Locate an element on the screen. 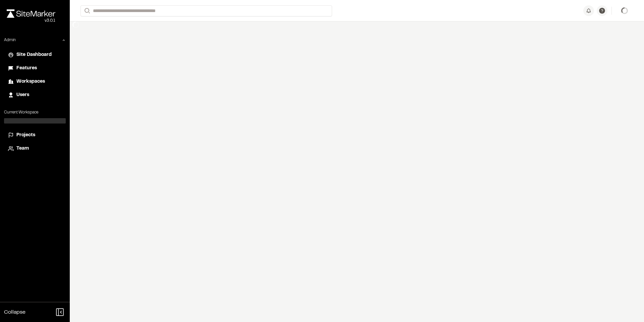 The height and width of the screenshot is (322, 644). button: Search is located at coordinates (86, 11).